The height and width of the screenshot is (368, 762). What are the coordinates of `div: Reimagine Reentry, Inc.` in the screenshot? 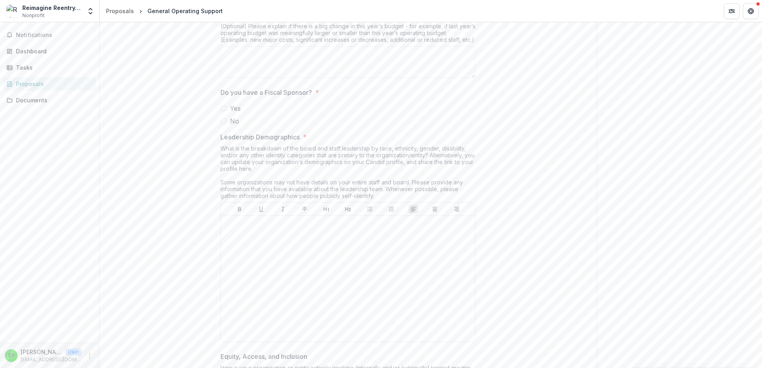 It's located at (52, 8).